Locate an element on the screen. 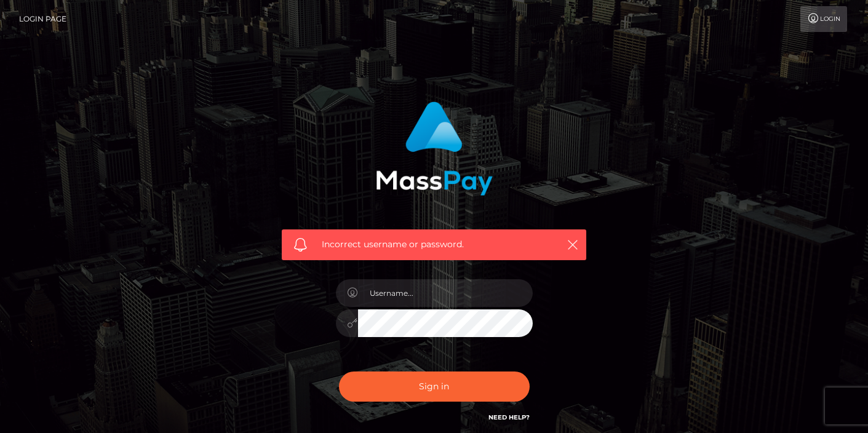  input: Username... is located at coordinates (446, 293).